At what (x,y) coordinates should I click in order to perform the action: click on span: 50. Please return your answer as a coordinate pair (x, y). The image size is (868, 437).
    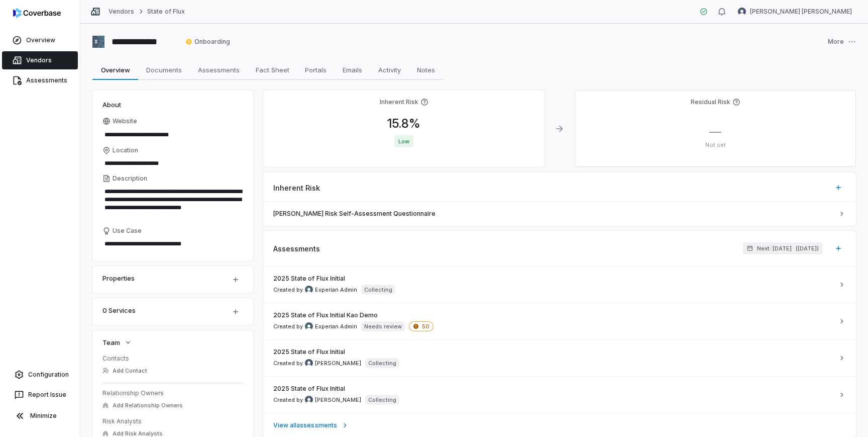
    Looking at the image, I should click on (421, 326).